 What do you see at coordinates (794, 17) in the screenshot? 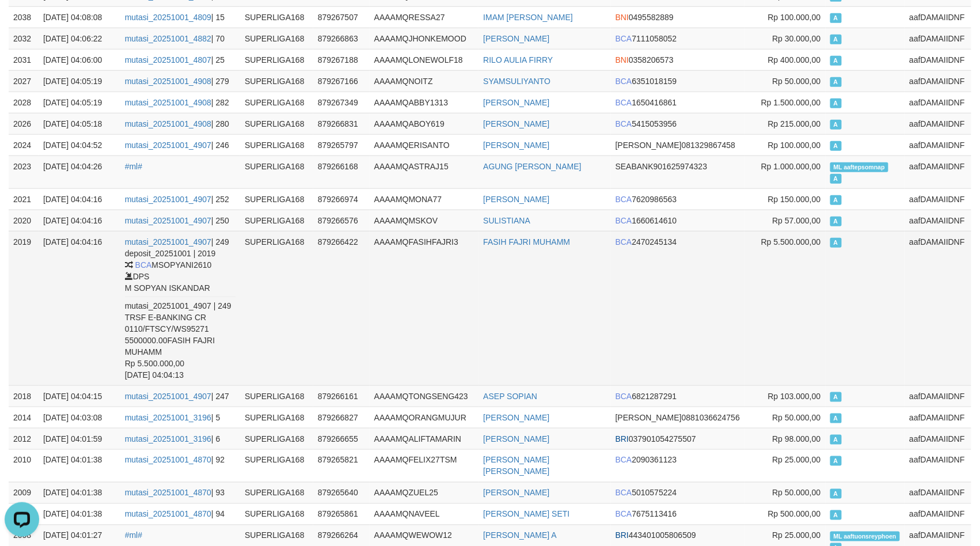
I see `span: Rp 100.000,00` at bounding box center [794, 17].